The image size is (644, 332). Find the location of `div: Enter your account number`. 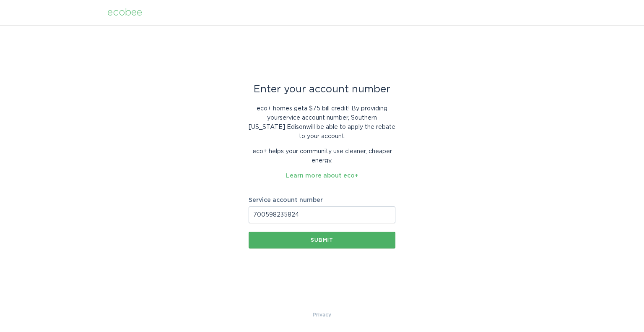

div: Enter your account number is located at coordinates (322, 90).